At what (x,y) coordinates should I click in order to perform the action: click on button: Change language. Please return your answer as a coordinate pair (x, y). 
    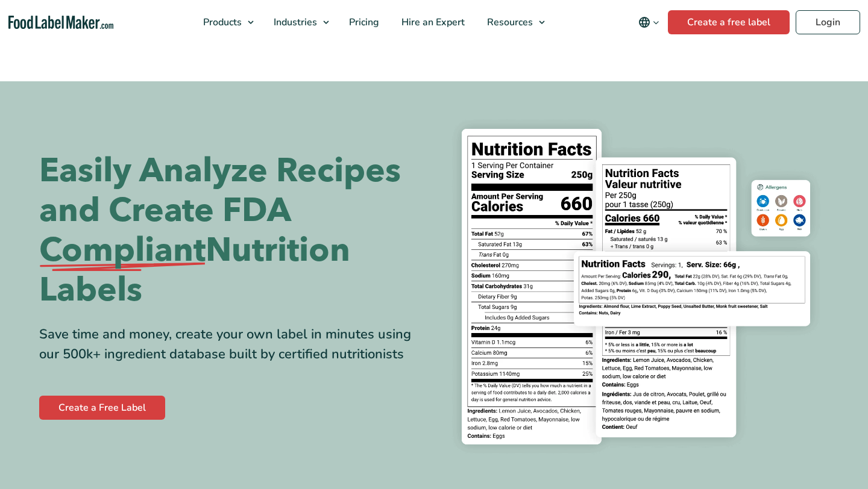
    Looking at the image, I should click on (648, 22).